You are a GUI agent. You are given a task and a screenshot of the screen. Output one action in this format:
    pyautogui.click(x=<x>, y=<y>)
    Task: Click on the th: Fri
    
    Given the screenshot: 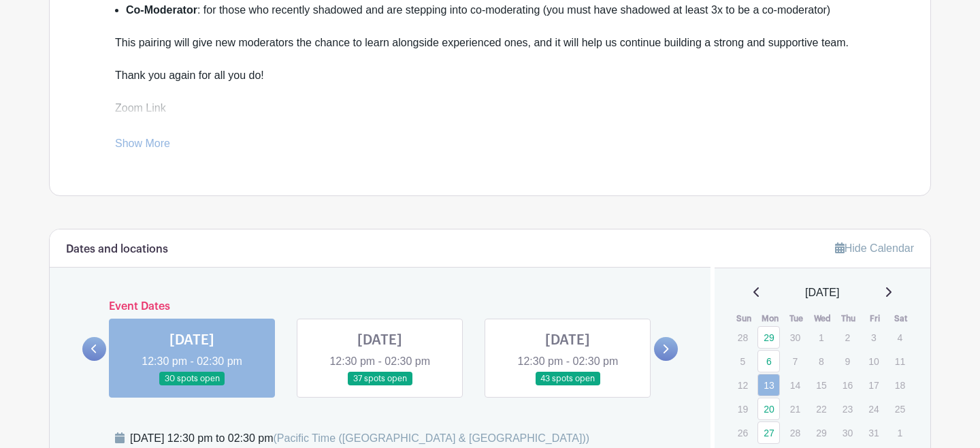 What is the action you would take?
    pyautogui.click(x=874, y=318)
    